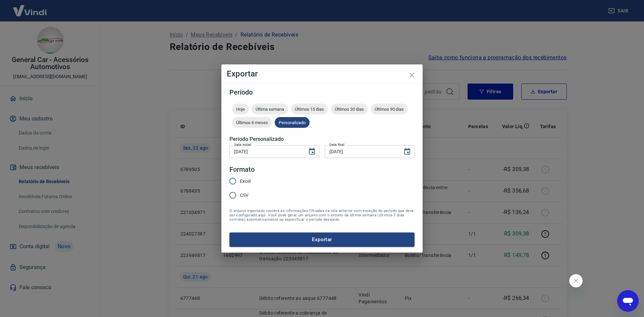 This screenshot has width=644, height=317. I want to click on span: Últimos 15 dias, so click(309, 109).